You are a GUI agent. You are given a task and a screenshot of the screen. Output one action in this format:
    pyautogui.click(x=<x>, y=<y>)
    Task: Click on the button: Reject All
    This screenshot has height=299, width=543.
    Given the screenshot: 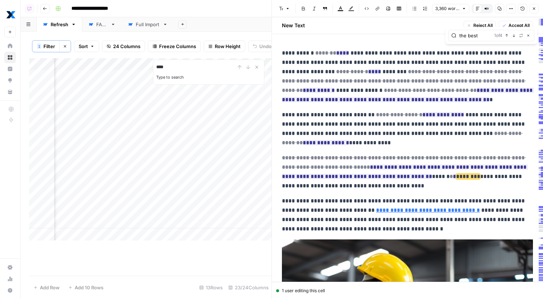 What is the action you would take?
    pyautogui.click(x=480, y=25)
    